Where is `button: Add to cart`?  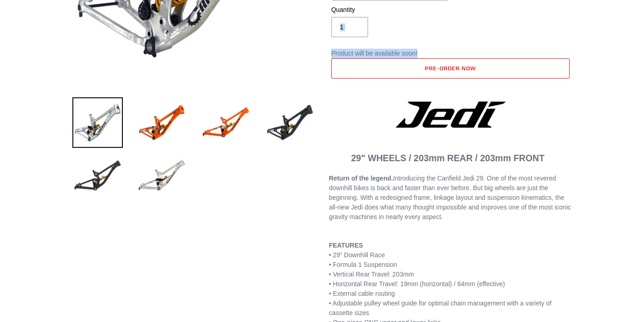 button: Add to cart is located at coordinates (450, 69).